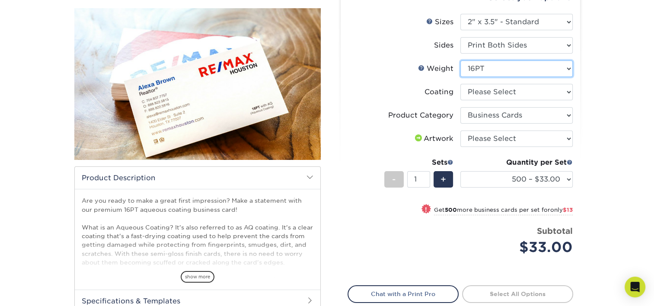 This screenshot has width=654, height=306. What do you see at coordinates (520, 247) in the screenshot?
I see `div: $33.00` at bounding box center [520, 247].